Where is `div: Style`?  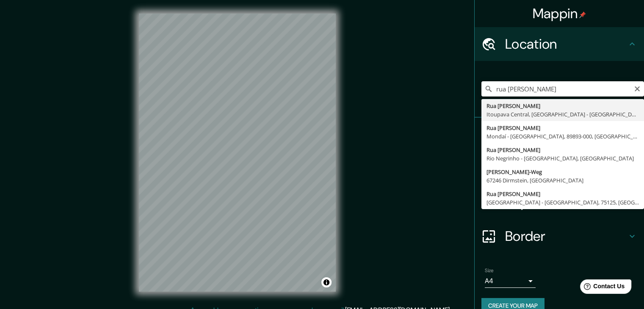 div: Style is located at coordinates (559, 169).